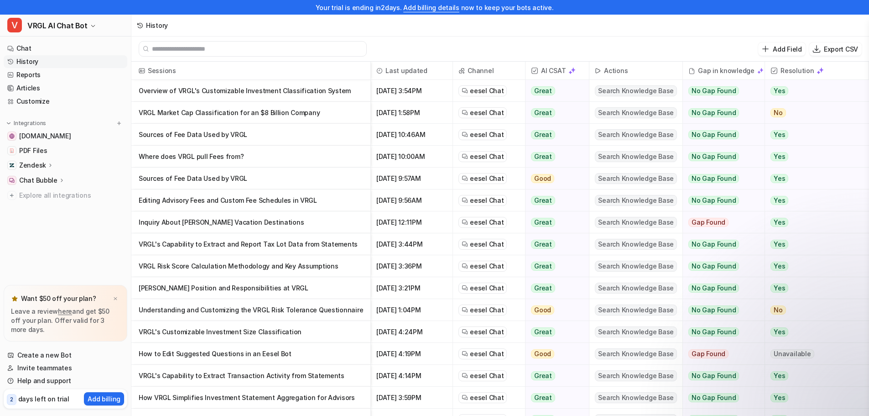 The height and width of the screenshot is (416, 869). I want to click on p: VRGL Market Cap Classification for an $8 Billion Company, so click(251, 113).